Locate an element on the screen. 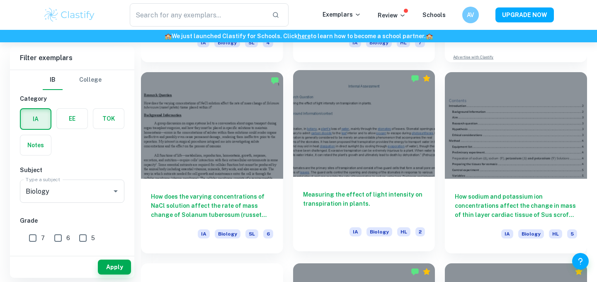  button: Apply is located at coordinates (114, 267).